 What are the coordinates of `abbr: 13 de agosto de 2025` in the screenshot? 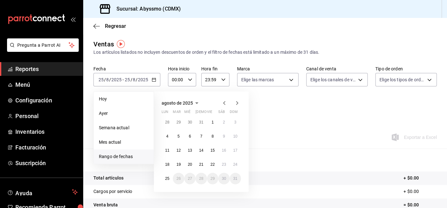 It's located at (190, 150).